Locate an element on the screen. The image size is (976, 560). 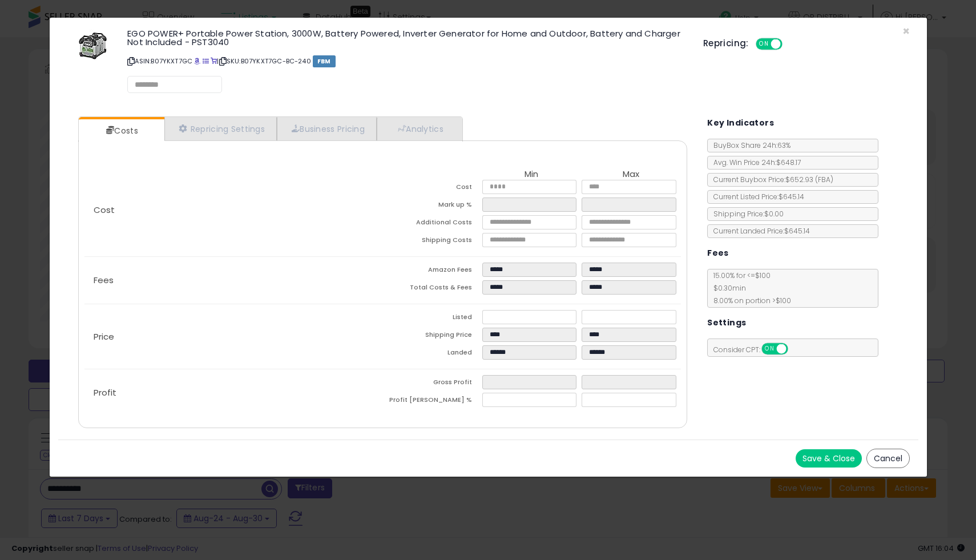
span: $0.30 min is located at coordinates (727, 288).